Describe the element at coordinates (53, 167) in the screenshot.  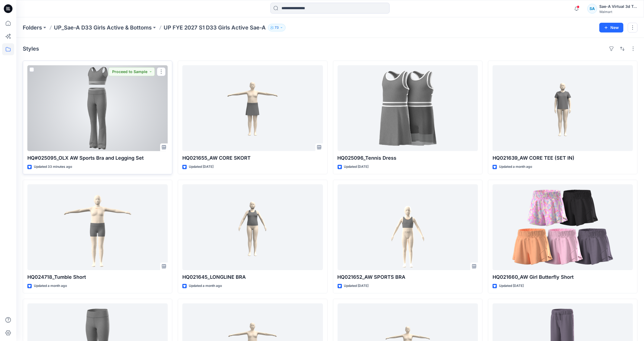
I see `p: Updated 33 minutes ago` at that location.